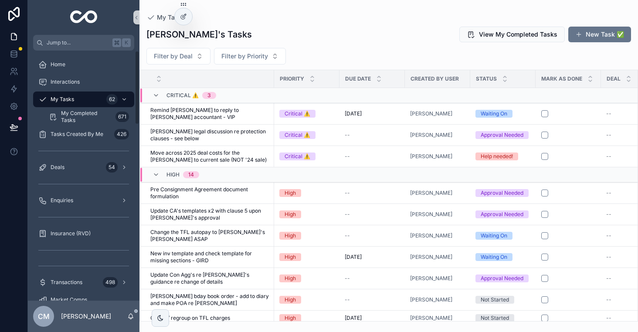 The image size is (638, 332). Describe the element at coordinates (84, 201) in the screenshot. I see `a: Enquiries` at that location.